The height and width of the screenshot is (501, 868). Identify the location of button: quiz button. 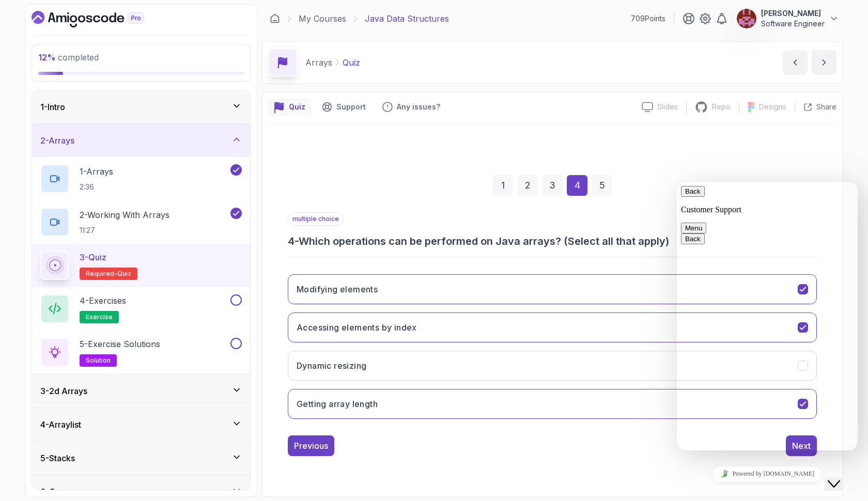
(290, 107).